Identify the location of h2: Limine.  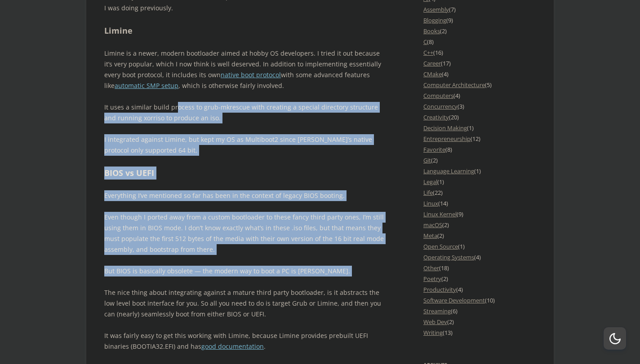
(244, 31).